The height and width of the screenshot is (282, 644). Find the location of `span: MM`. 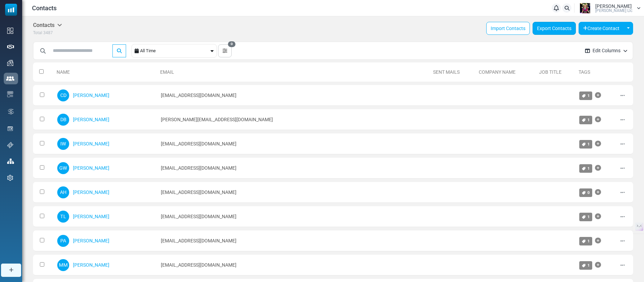

span: MM is located at coordinates (63, 265).